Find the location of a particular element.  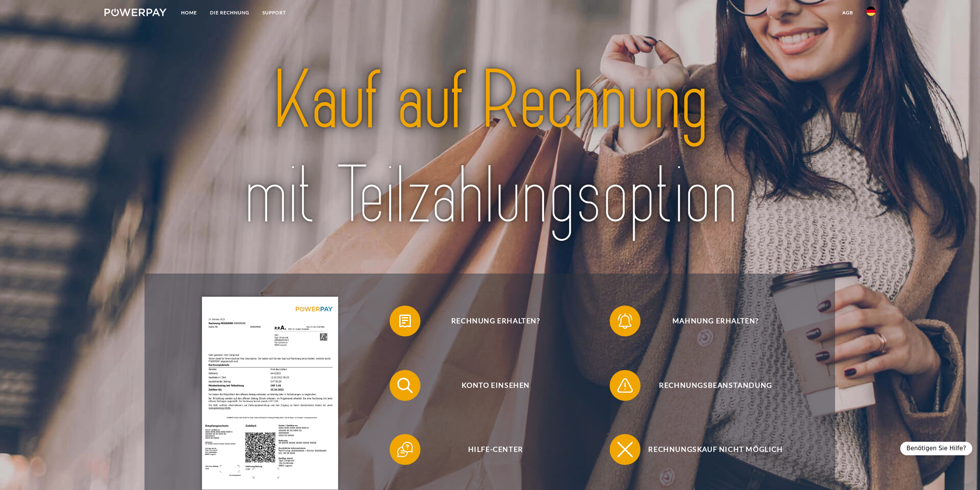

span: Hilfe-Center is located at coordinates (495, 450).